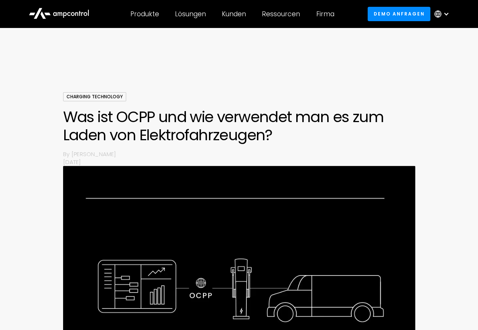  What do you see at coordinates (234, 14) in the screenshot?
I see `div: Kunden` at bounding box center [234, 14].